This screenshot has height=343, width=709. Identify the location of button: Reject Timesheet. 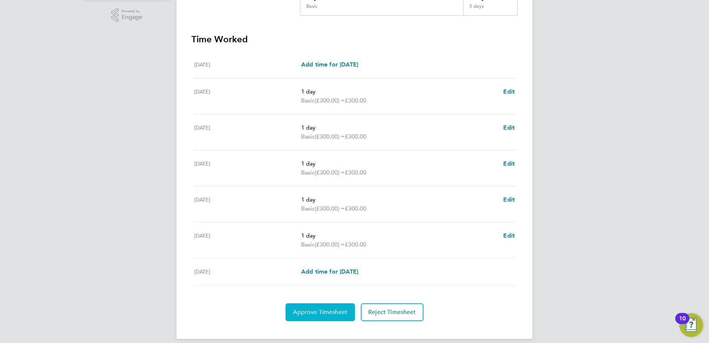
(392, 312).